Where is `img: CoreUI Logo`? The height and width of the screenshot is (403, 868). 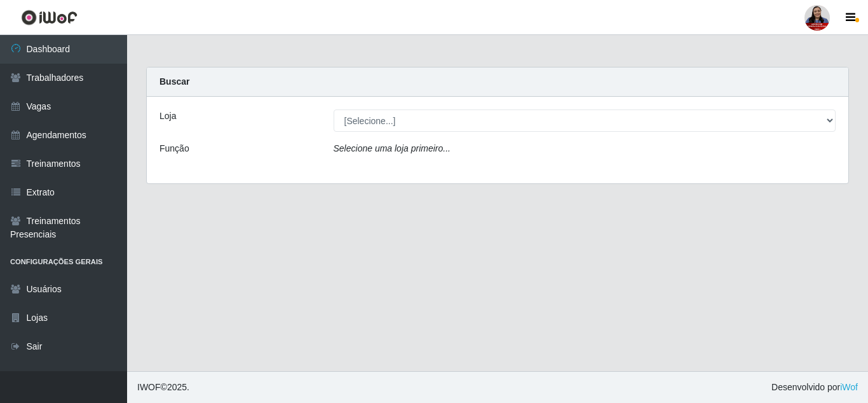
img: CoreUI Logo is located at coordinates (49, 17).